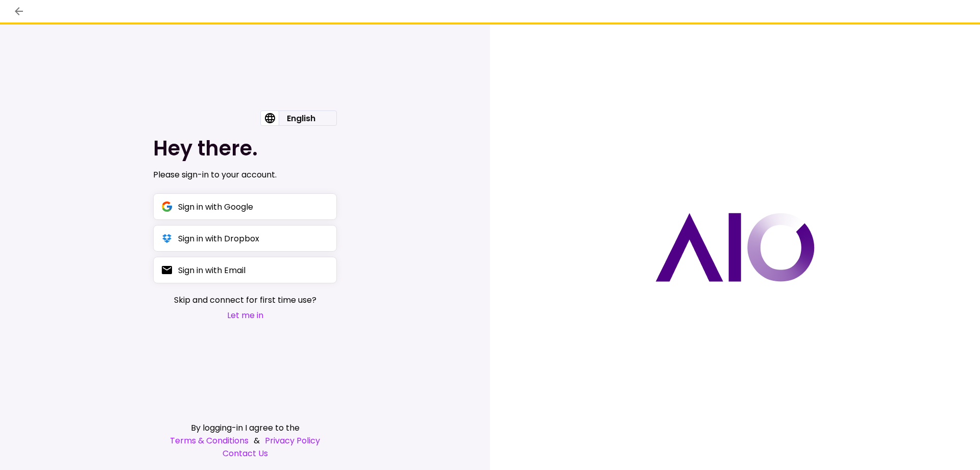 This screenshot has height=470, width=980. Describe the element at coordinates (216, 207) in the screenshot. I see `div: Sign in with Google` at that location.